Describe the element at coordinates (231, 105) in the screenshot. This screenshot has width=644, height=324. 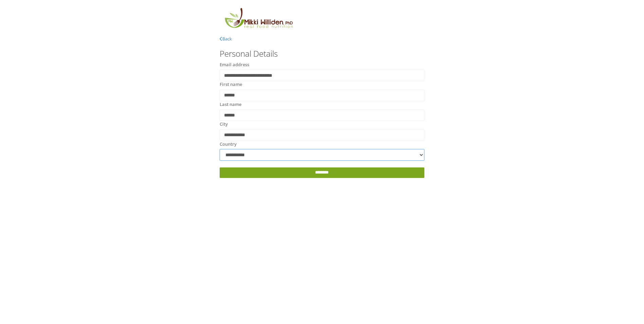
I see `label: Last name` at that location.